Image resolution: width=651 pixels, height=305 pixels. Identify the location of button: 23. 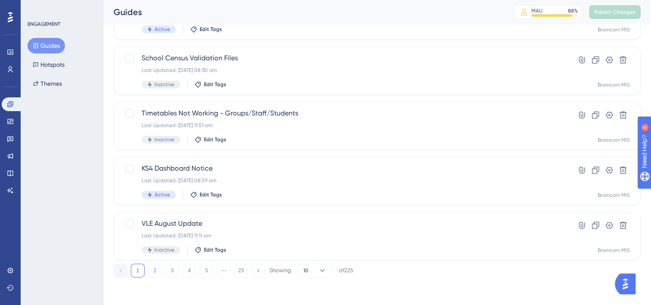
(241, 270).